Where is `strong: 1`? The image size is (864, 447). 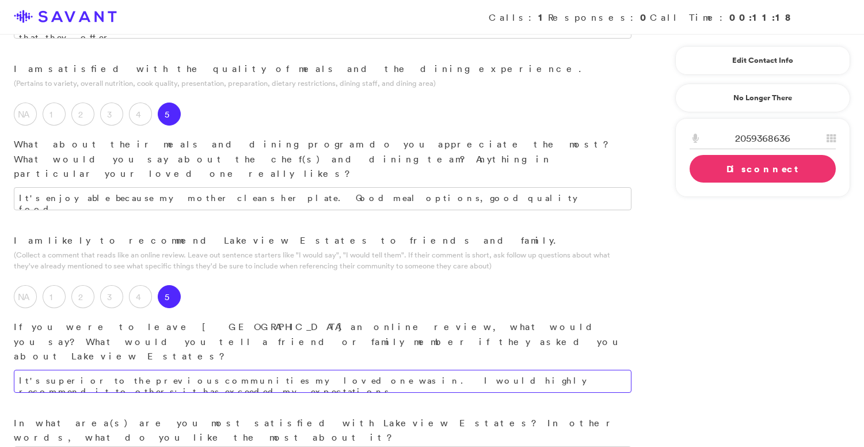
strong: 1 is located at coordinates (543, 17).